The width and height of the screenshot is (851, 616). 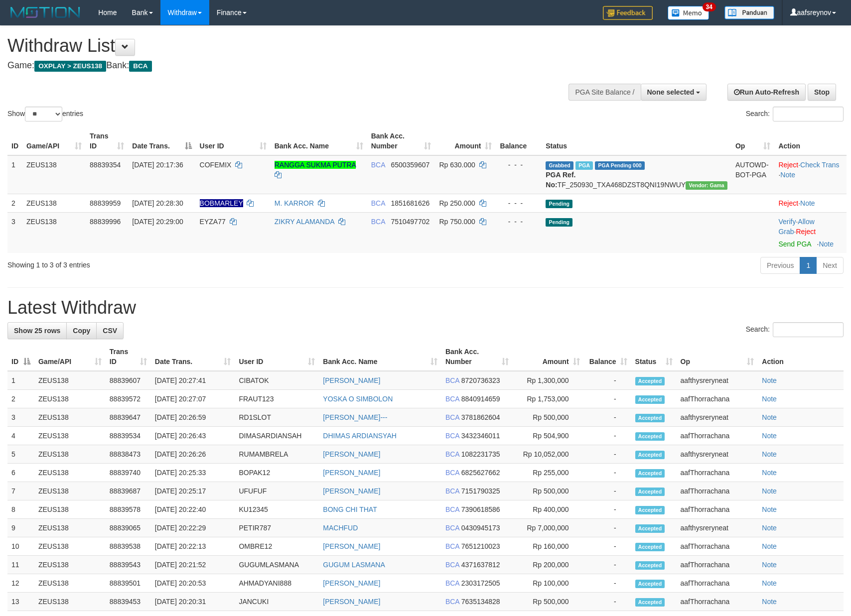 I want to click on a: Allow Grab, so click(x=796, y=226).